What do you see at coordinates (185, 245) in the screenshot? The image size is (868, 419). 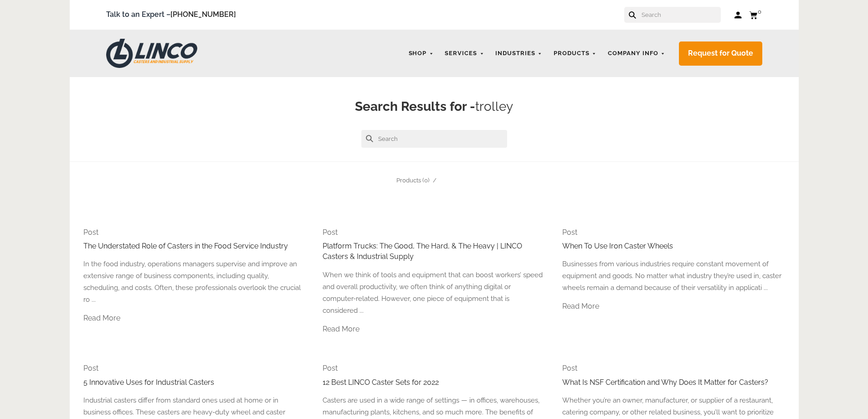 I see `a: ​The Understated Role of Casters in the Food Service Industry` at bounding box center [185, 245].